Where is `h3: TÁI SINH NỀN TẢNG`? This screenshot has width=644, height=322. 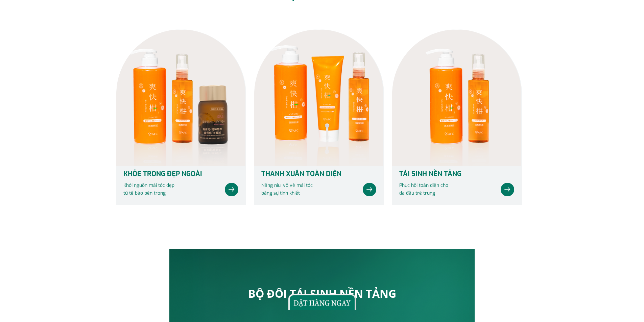
h3: TÁI SINH NỀN TẢNG is located at coordinates (453, 174).